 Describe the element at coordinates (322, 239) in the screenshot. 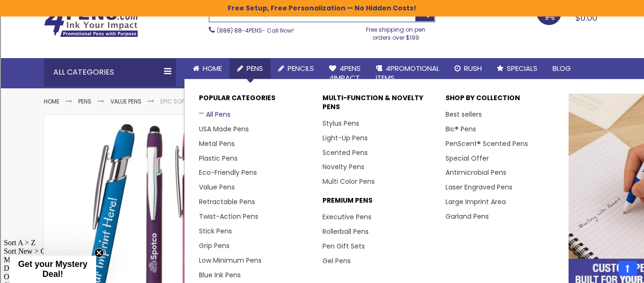

I see `div: Home` at that location.